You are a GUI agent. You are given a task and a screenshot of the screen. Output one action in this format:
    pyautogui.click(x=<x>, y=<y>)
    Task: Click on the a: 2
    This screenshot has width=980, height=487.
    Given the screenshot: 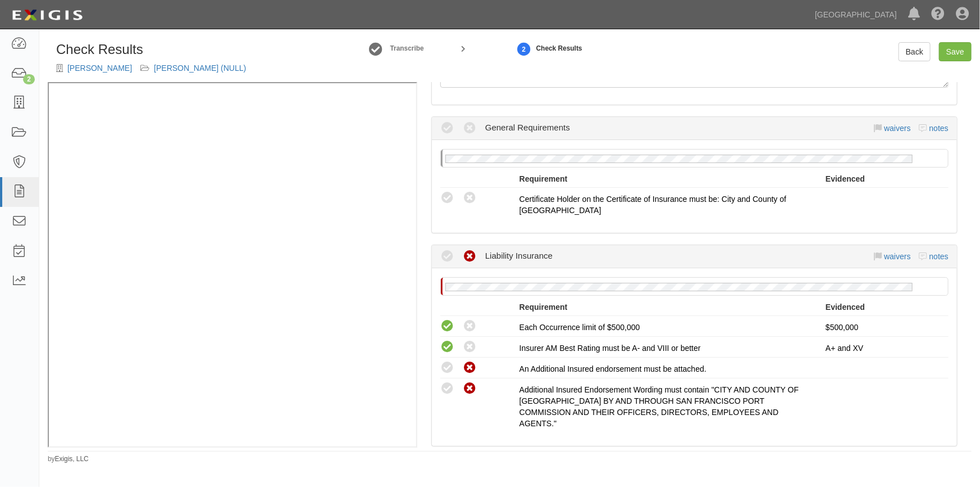 What is the action you would take?
    pyautogui.click(x=524, y=48)
    